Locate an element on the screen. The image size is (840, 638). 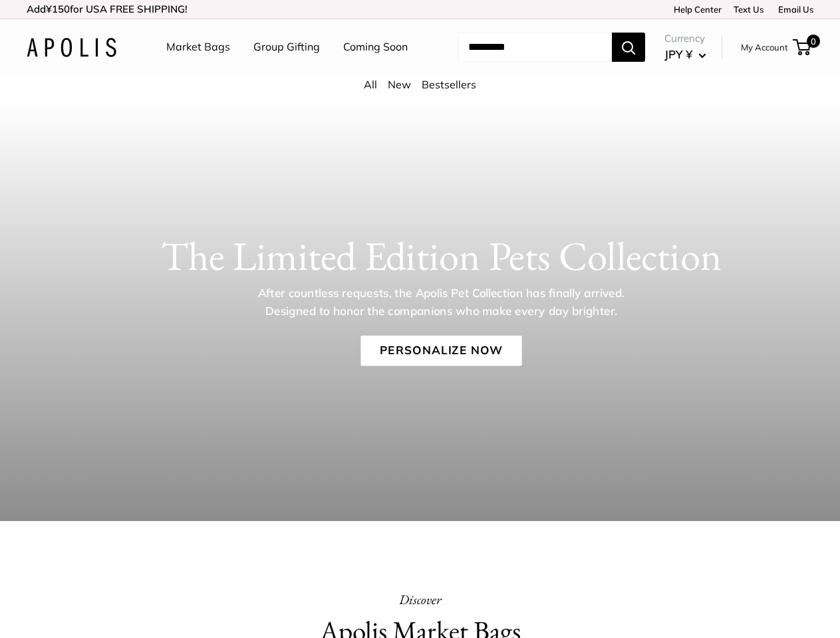
span: 0 is located at coordinates (814, 41).